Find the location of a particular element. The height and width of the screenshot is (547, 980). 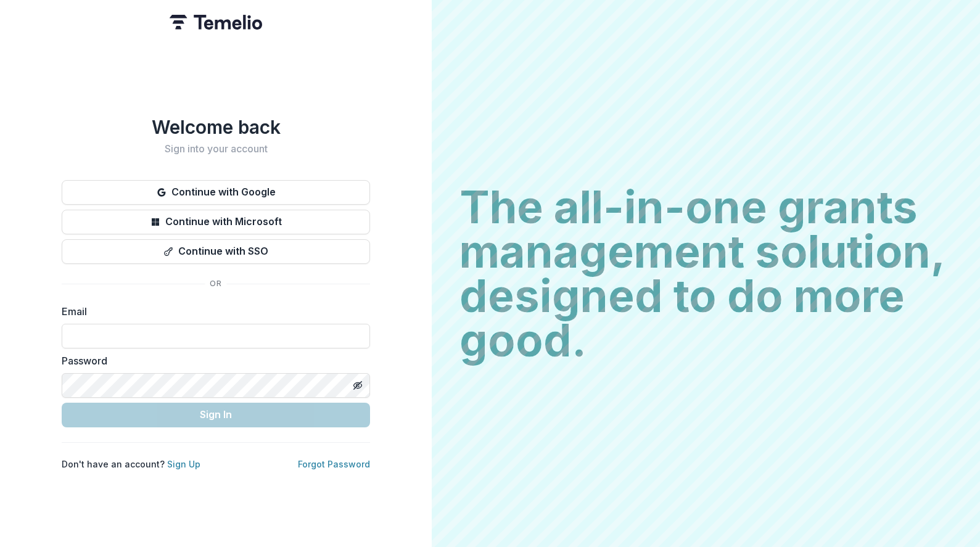

button: Continue with Google is located at coordinates (215, 192).